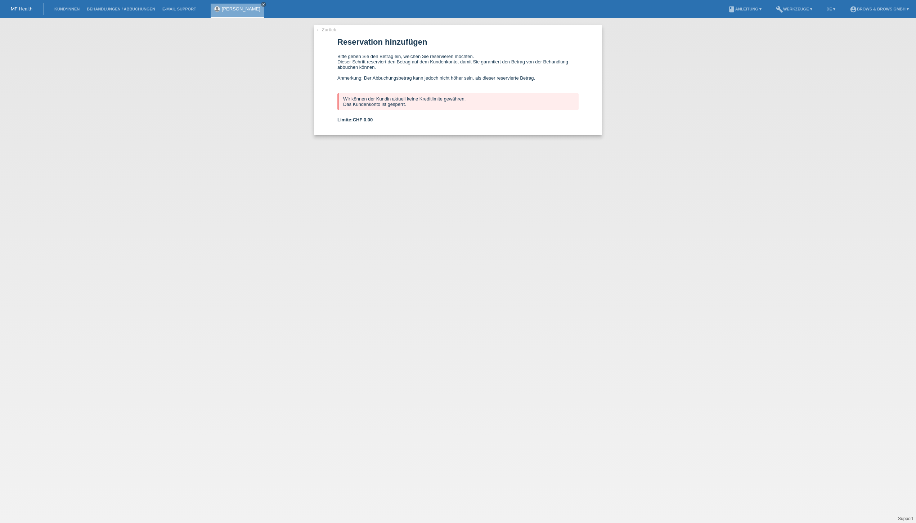 Image resolution: width=916 pixels, height=523 pixels. I want to click on a: ← Zurück, so click(326, 30).